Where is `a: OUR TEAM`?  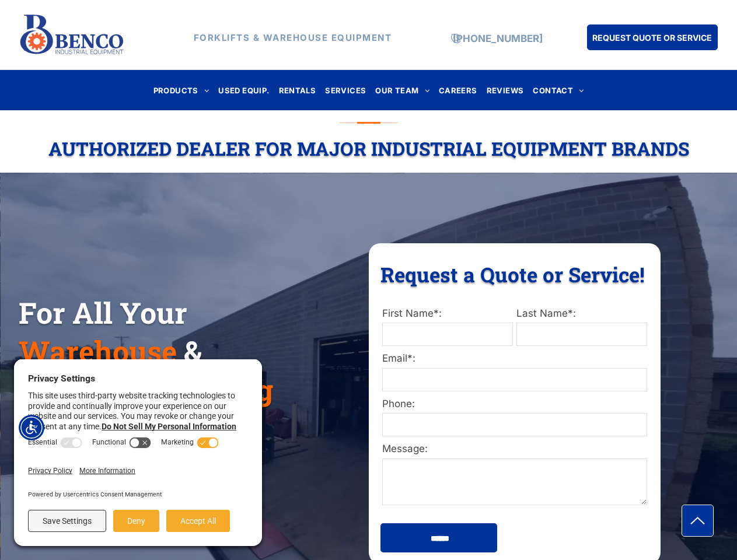 a: OUR TEAM is located at coordinates (402, 89).